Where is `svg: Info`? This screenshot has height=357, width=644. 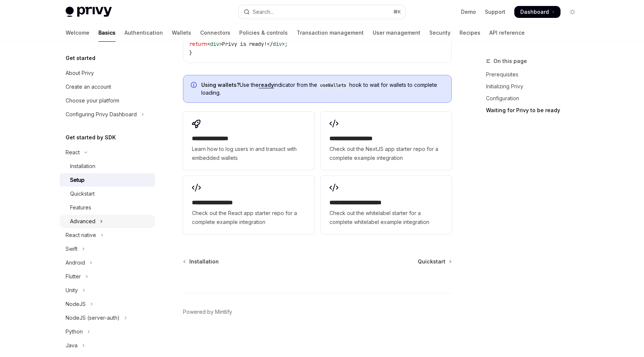
svg: Info is located at coordinates (194, 86).